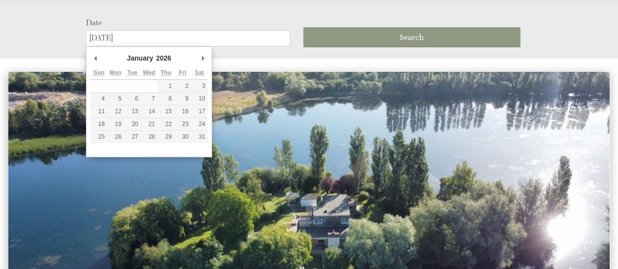  I want to click on button: 16, so click(182, 111).